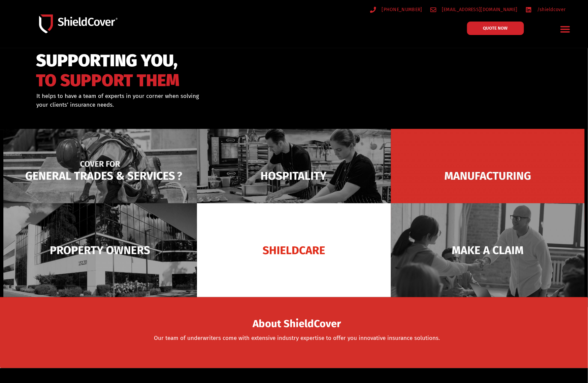  I want to click on img: Shield-Cover-Underwriting-Australia-logo-full, so click(78, 24).